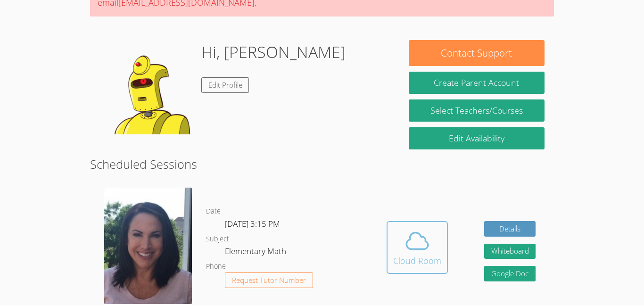  Describe the element at coordinates (477, 138) in the screenshot. I see `a: Edit Availability` at that location.